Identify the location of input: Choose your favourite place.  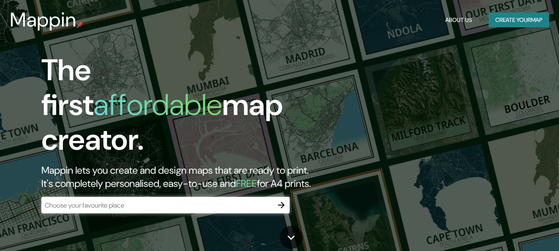
(157, 205).